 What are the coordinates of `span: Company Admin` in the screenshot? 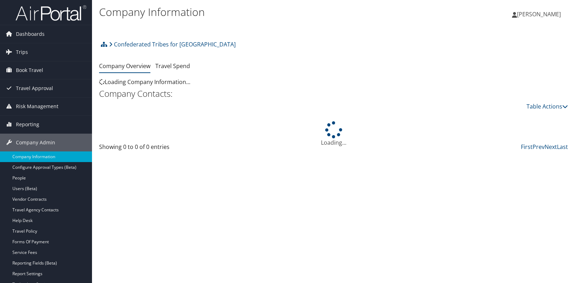 It's located at (35, 142).